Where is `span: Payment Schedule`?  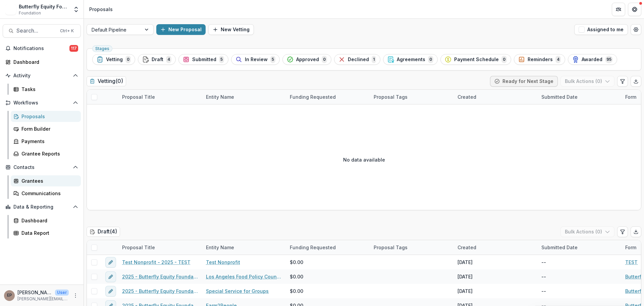 span: Payment Schedule is located at coordinates (476, 60).